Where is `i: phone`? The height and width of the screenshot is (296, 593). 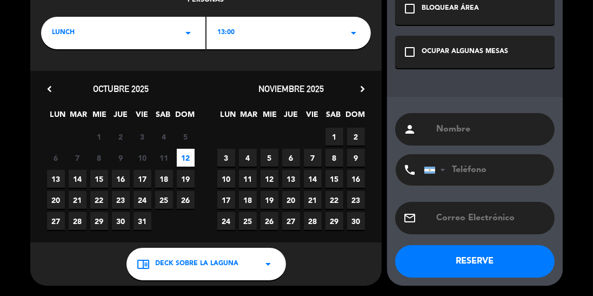 i: phone is located at coordinates (410, 170).